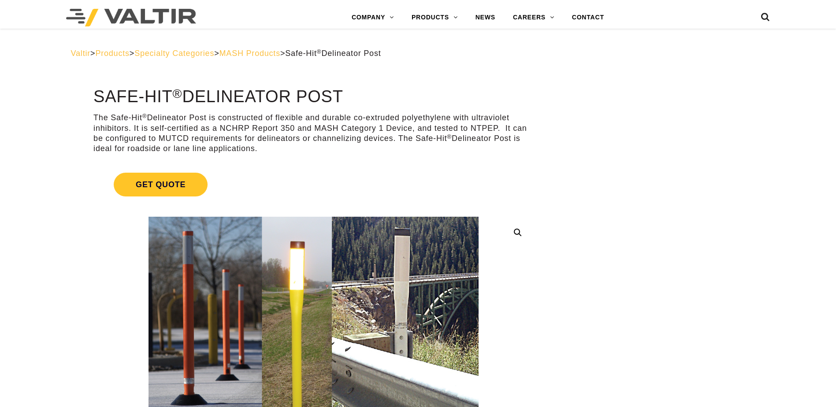 The image size is (836, 407). Describe the element at coordinates (174, 53) in the screenshot. I see `a: Specialty Categories` at that location.